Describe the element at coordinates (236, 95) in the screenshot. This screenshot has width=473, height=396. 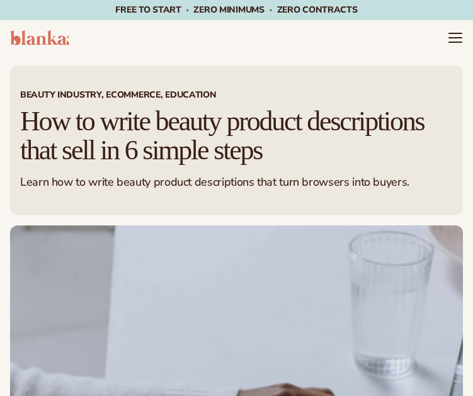
I see `span: Beauty Industry, Ecommerce, Education` at that location.